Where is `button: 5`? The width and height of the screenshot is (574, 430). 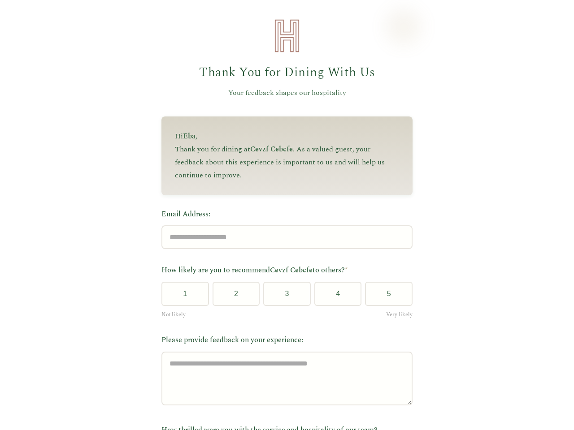 button: 5 is located at coordinates (389, 294).